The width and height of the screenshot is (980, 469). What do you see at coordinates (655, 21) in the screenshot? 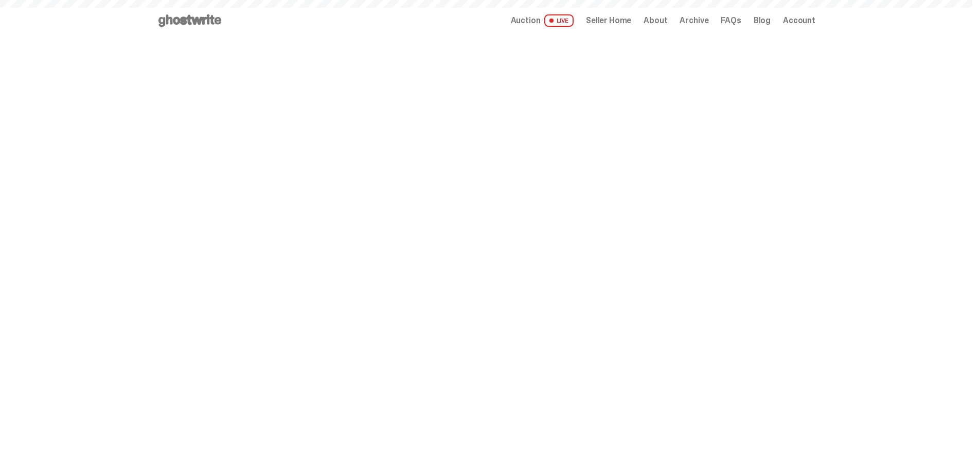
I see `a: About` at bounding box center [655, 21].